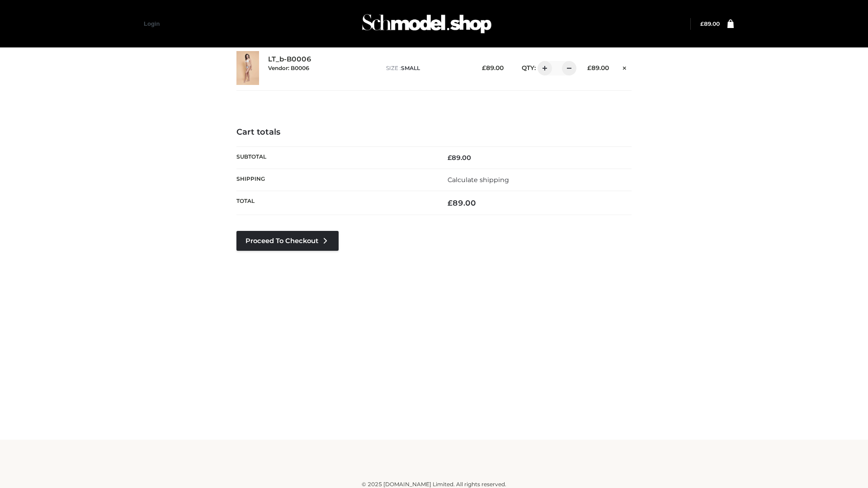 The height and width of the screenshot is (488, 868). I want to click on span: SMALL, so click(411, 68).